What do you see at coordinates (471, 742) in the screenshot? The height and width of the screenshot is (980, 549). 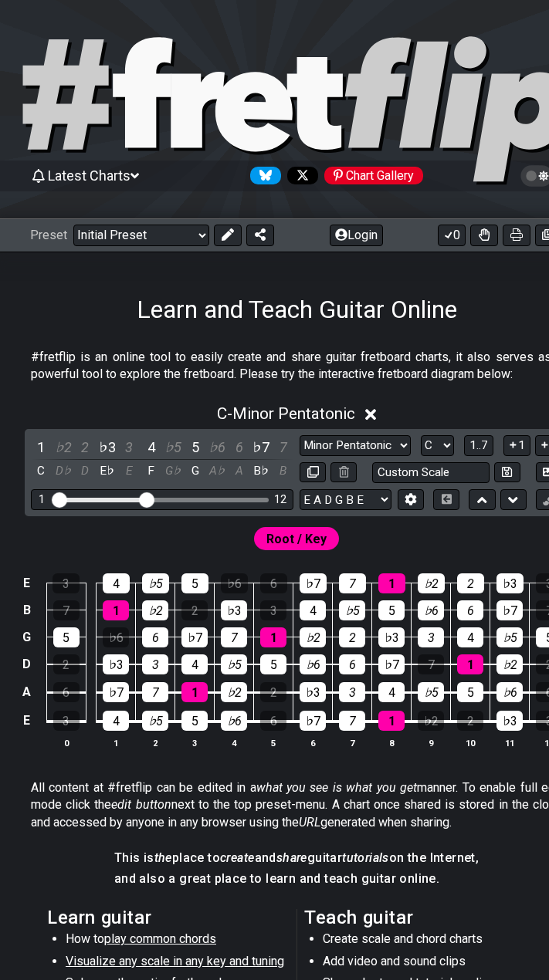 I see `th: 10` at bounding box center [471, 742].